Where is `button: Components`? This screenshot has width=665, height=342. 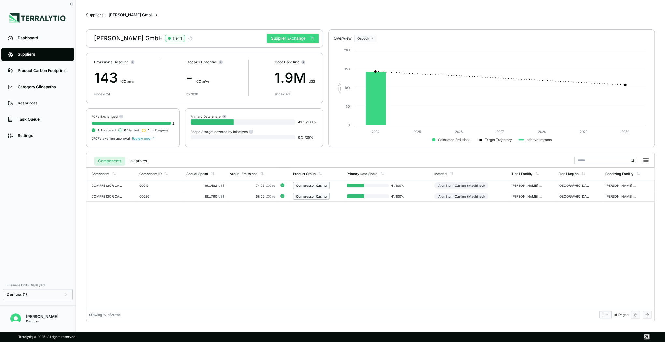
button: Components is located at coordinates (110, 161).